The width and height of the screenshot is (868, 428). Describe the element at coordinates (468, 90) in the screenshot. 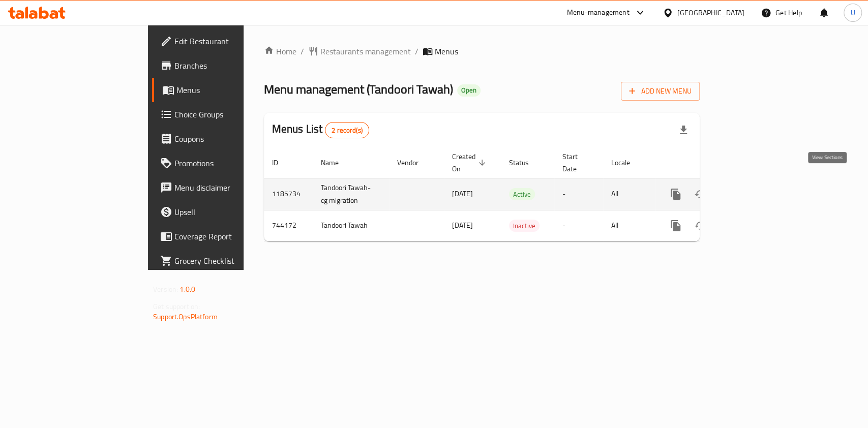

I see `span: Open` at that location.